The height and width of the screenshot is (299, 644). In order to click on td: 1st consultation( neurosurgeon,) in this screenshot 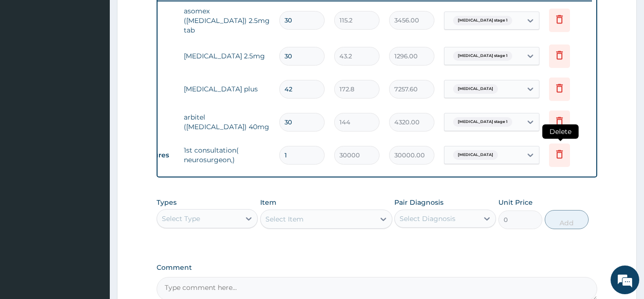, I will do `click(227, 155)`.